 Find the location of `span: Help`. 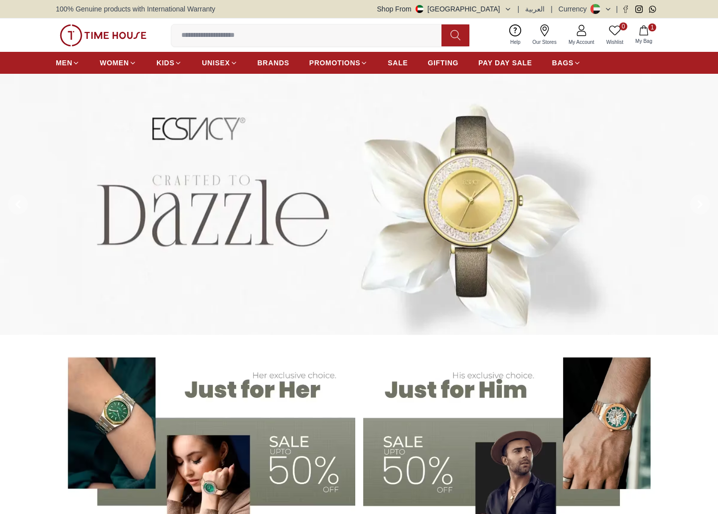

span: Help is located at coordinates (516, 42).